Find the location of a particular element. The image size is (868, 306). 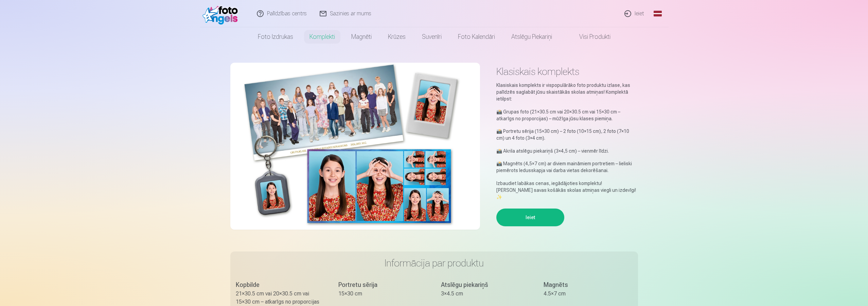

a: Atslēgu piekariņi is located at coordinates (532, 37).